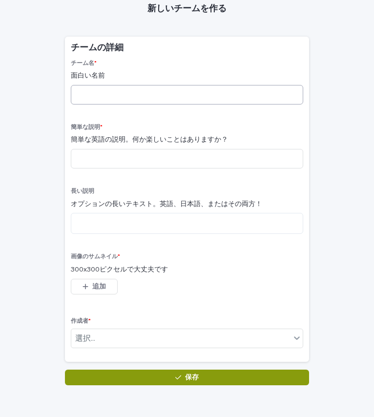  Describe the element at coordinates (149, 140) in the screenshot. I see `font: 簡単な英語の説明。何か楽しいことはありますか？` at that location.